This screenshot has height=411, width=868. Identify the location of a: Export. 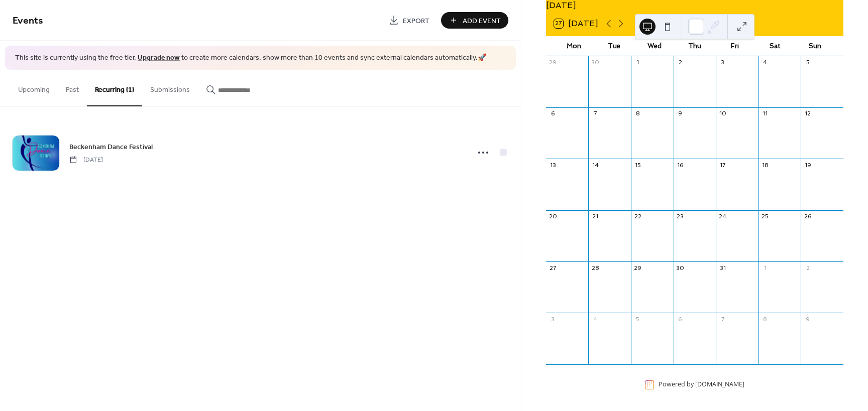
(409, 20).